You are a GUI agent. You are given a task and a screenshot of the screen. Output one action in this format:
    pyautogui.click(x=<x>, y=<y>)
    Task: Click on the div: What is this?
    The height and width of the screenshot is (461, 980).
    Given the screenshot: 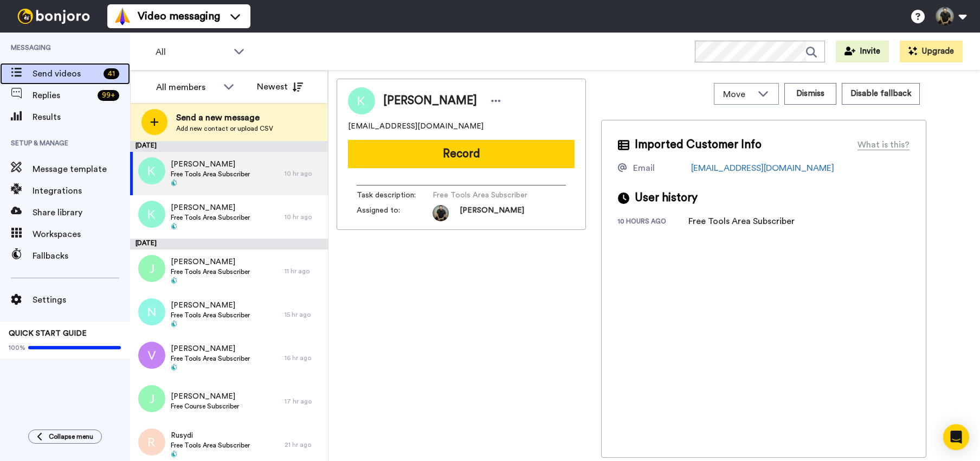 What is the action you would take?
    pyautogui.click(x=883, y=145)
    